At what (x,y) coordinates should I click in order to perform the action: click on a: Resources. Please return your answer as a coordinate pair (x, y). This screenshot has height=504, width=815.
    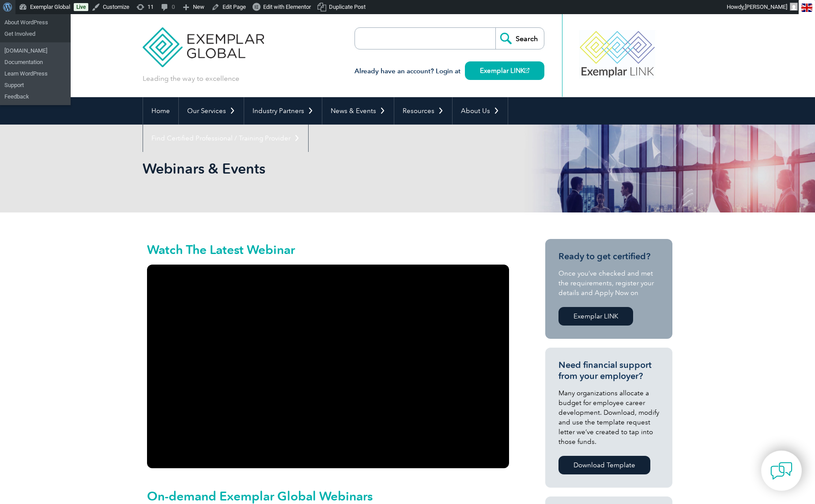
    Looking at the image, I should click on (423, 111).